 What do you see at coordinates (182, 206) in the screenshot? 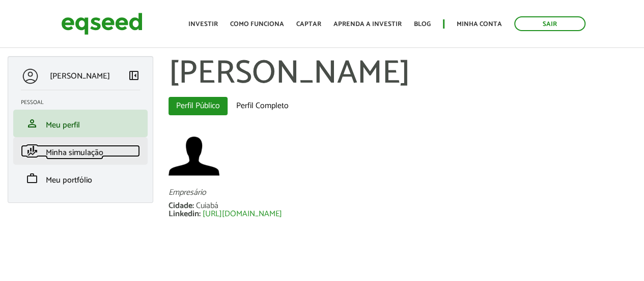
I see `div: Cidade` at bounding box center [182, 206].